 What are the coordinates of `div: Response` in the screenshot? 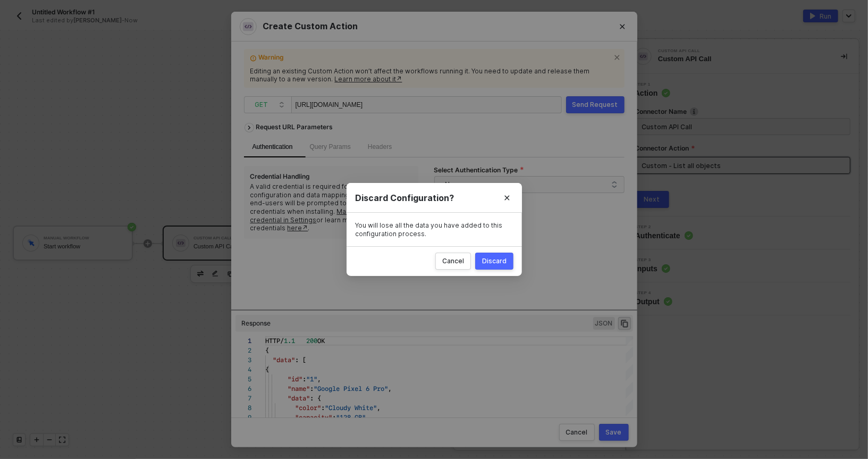 It's located at (256, 323).